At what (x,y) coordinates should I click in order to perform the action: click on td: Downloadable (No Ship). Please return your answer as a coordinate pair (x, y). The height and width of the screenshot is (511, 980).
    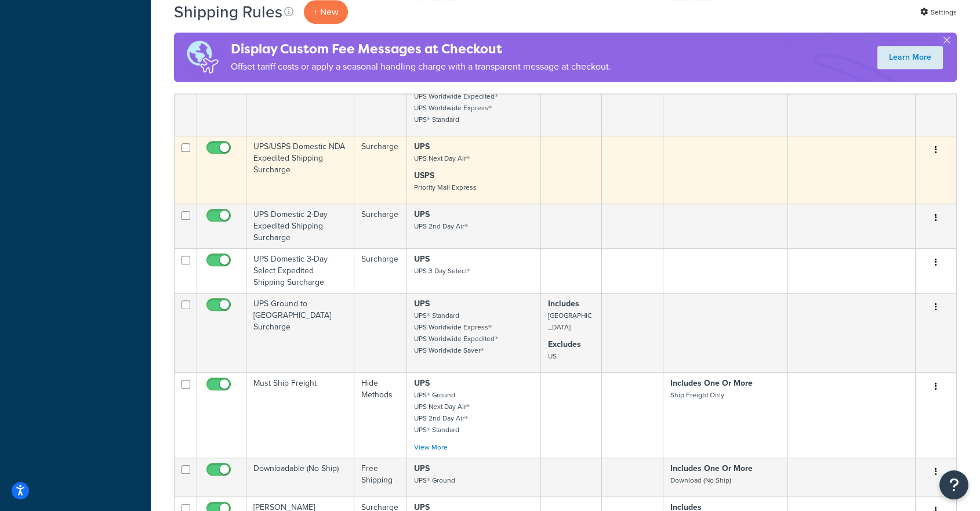
    Looking at the image, I should click on (300, 477).